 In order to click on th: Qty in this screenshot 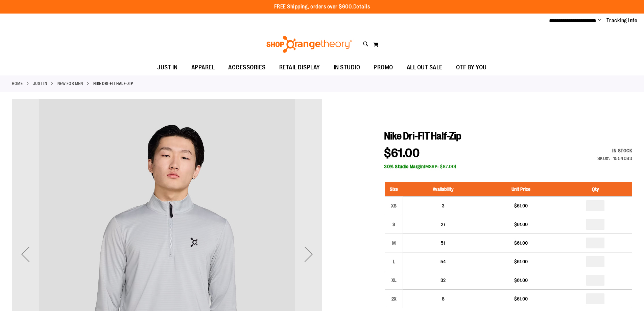, I will do `click(595, 189)`.